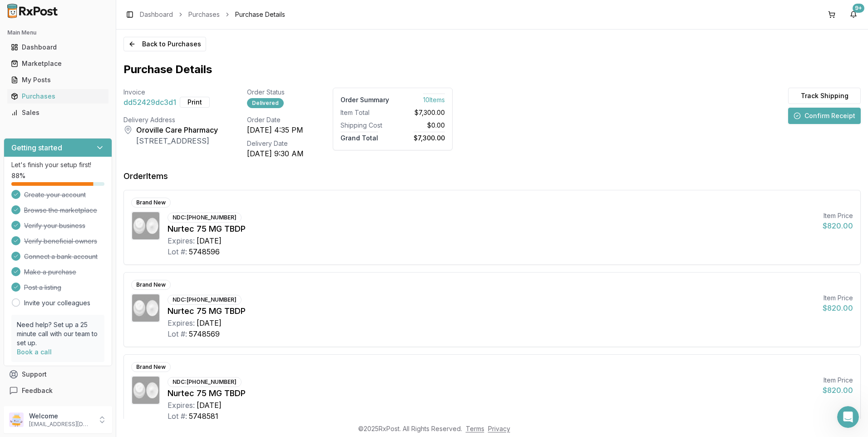  What do you see at coordinates (171, 120) in the screenshot?
I see `div: Delivery Address` at bounding box center [171, 120].